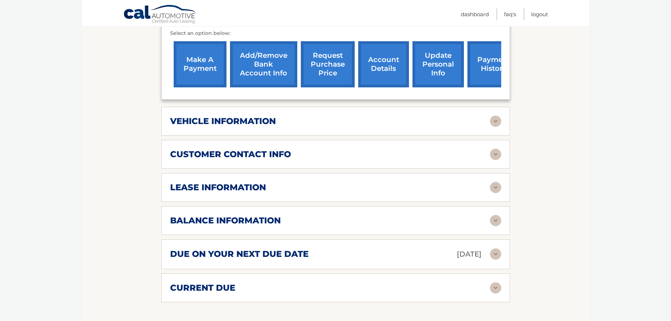  I want to click on h2: lease information, so click(218, 187).